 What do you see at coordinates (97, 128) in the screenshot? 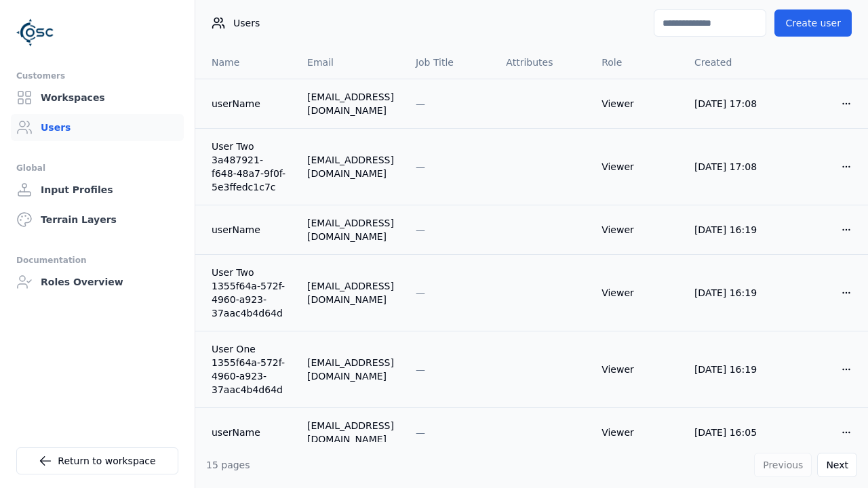
I see `a: Users` at bounding box center [97, 128].